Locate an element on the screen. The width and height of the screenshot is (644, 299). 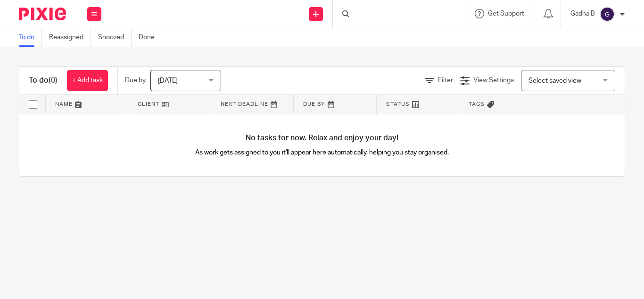
a: Snoozed is located at coordinates (115, 37).